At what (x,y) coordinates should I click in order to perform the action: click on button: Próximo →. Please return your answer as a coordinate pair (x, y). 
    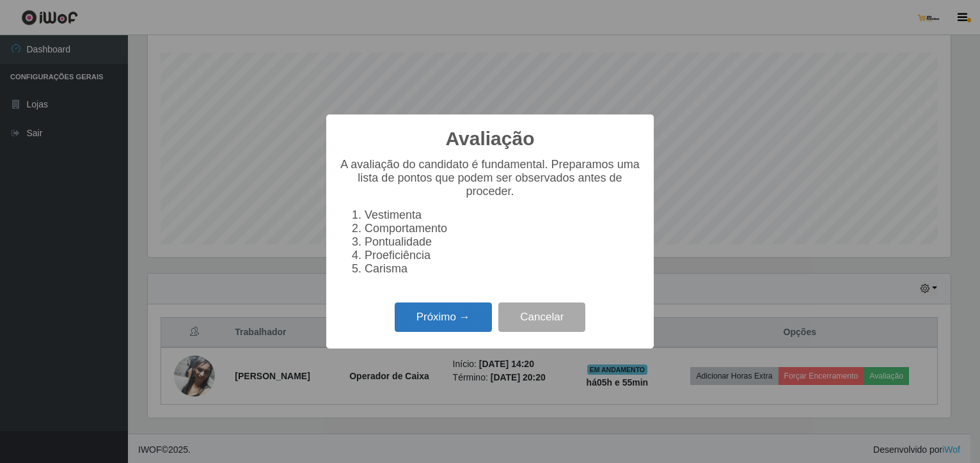
    Looking at the image, I should click on (443, 318).